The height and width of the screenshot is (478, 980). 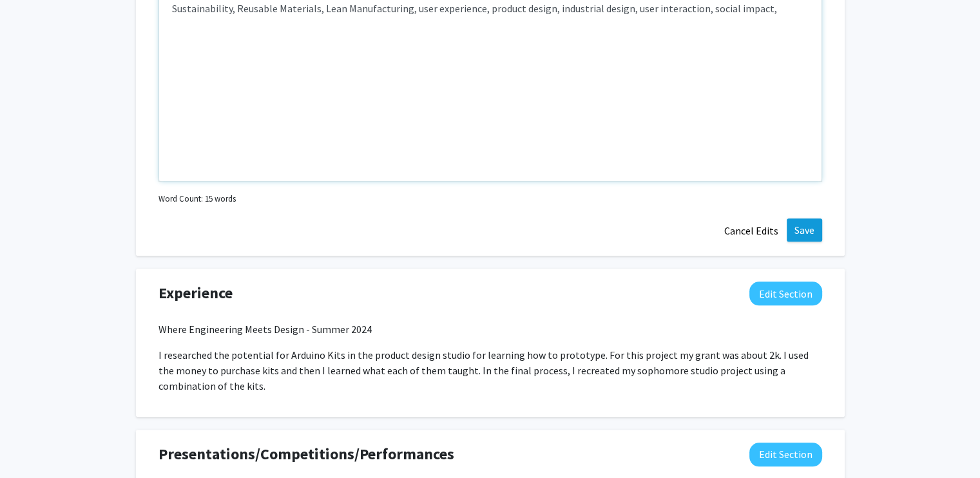 I want to click on small: Word Count: 15 words, so click(x=197, y=199).